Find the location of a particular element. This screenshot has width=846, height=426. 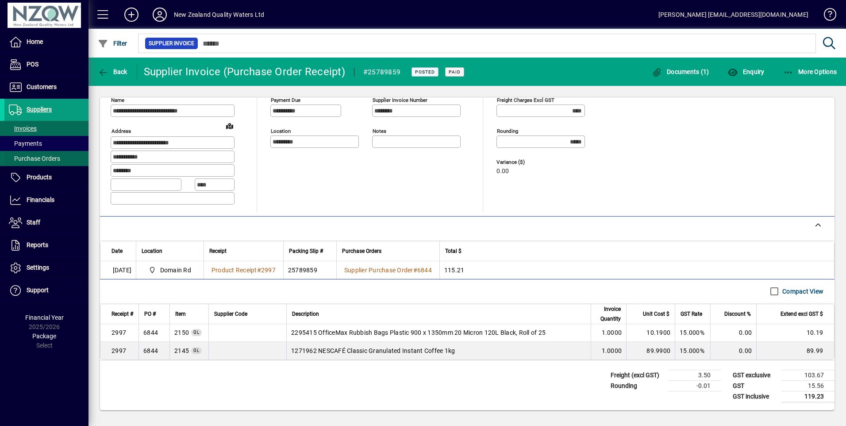

a: POS is located at coordinates (46, 65).